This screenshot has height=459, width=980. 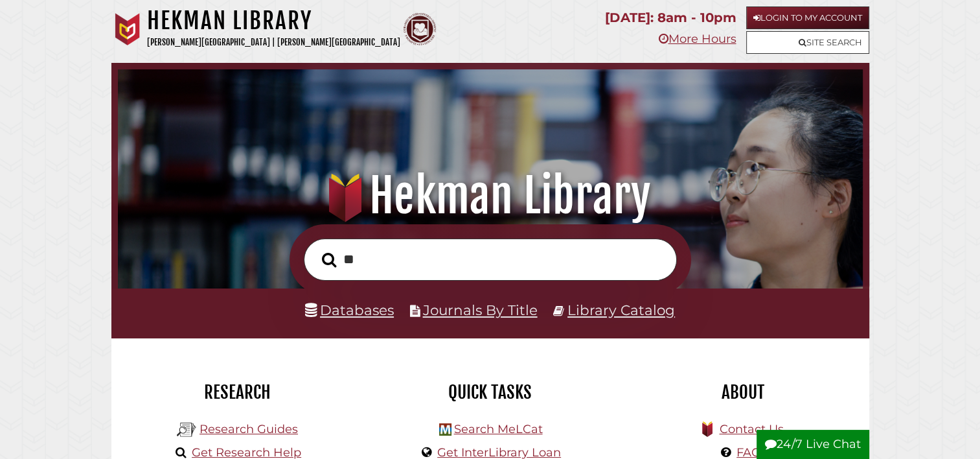 What do you see at coordinates (128, 29) in the screenshot?
I see `img: Calvin University` at bounding box center [128, 29].